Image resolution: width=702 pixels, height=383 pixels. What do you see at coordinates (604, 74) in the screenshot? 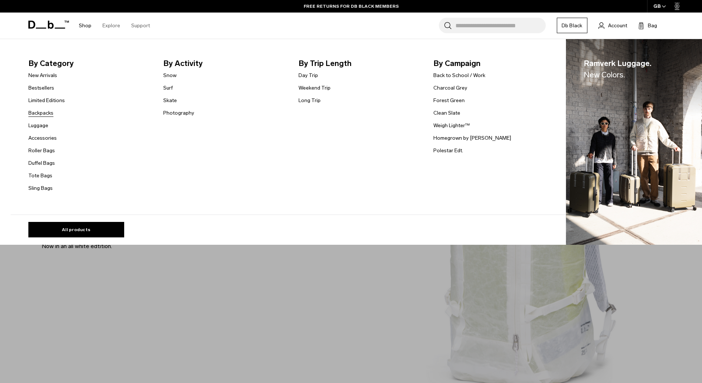
I see `span: New Colors.` at bounding box center [604, 74].